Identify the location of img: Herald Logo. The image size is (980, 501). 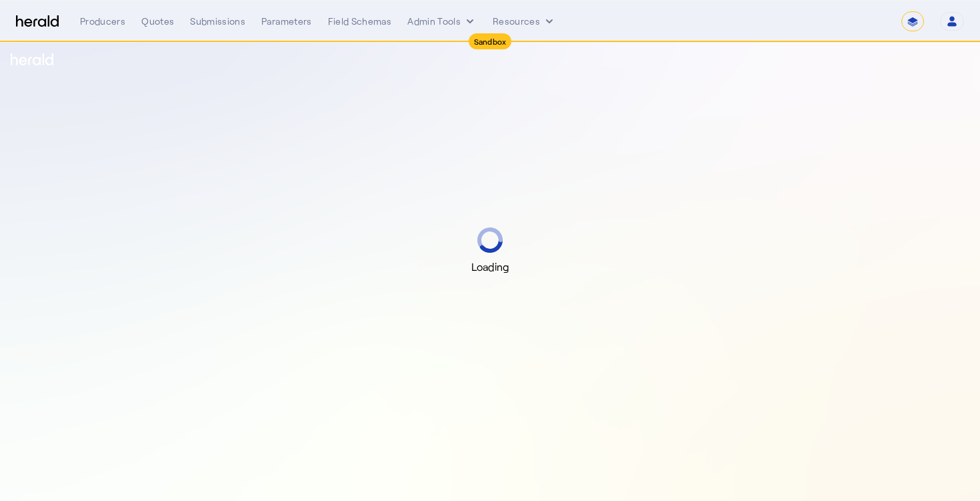
(37, 21).